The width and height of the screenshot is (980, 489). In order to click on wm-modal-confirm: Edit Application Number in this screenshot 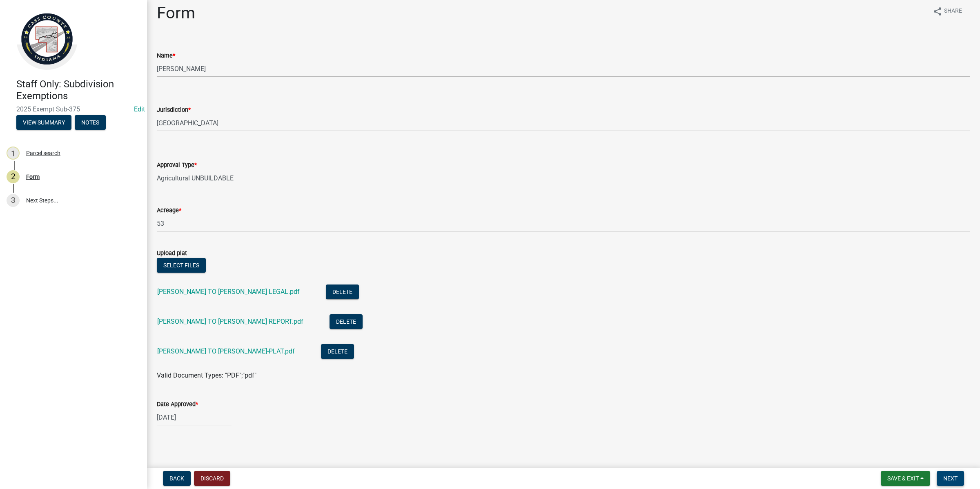, I will do `click(139, 109)`.